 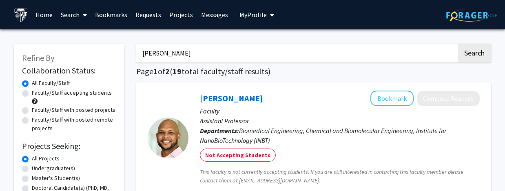 What do you see at coordinates (21, 15) in the screenshot?
I see `img: Johns Hopkins University Logo` at bounding box center [21, 15].